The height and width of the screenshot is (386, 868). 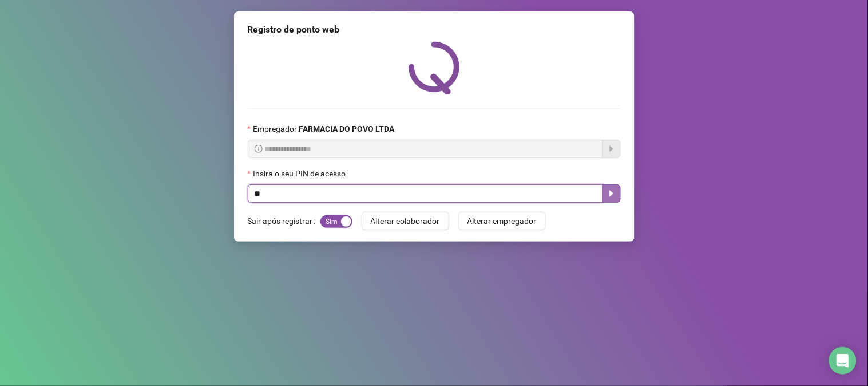 I want to click on div: Open Intercom Messenger, so click(x=843, y=361).